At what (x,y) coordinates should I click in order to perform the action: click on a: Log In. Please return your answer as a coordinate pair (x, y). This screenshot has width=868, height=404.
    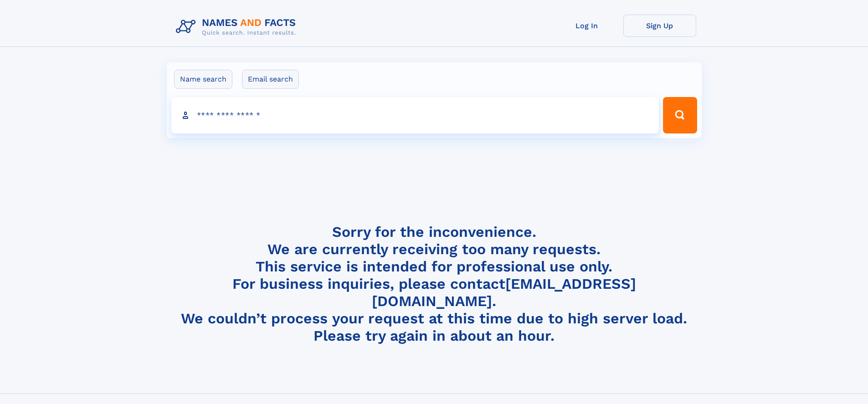
    Looking at the image, I should click on (587, 25).